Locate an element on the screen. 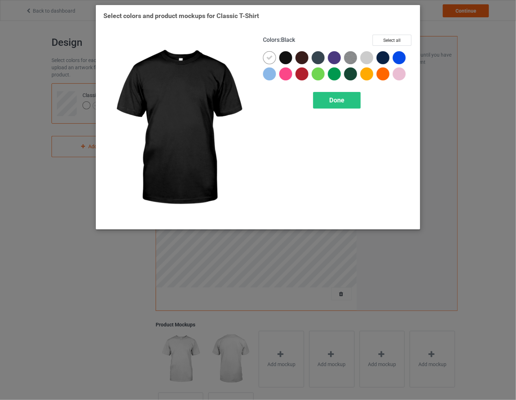 The image size is (516, 400). img: heather_texture.png is located at coordinates (351, 58).